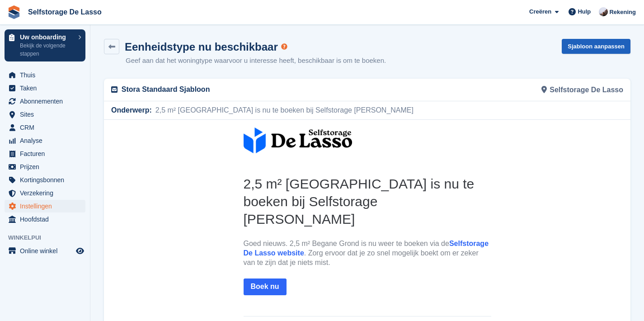 This screenshot has height=321, width=644. I want to click on p: Goed nieuws. 2,5 m² Begane Grond is nu weer te boeken via de . Zorg ervoor dat je zo snel mogelij..., so click(263, 134).